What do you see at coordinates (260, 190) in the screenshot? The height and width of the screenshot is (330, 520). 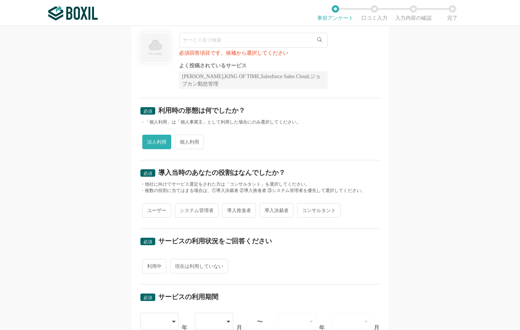 I see `div: ・複数の役割に当てはまる場合は、①導入決裁者 ②導入推進者 ③システム管理者を優先して選択してください。` at bounding box center [260, 190].